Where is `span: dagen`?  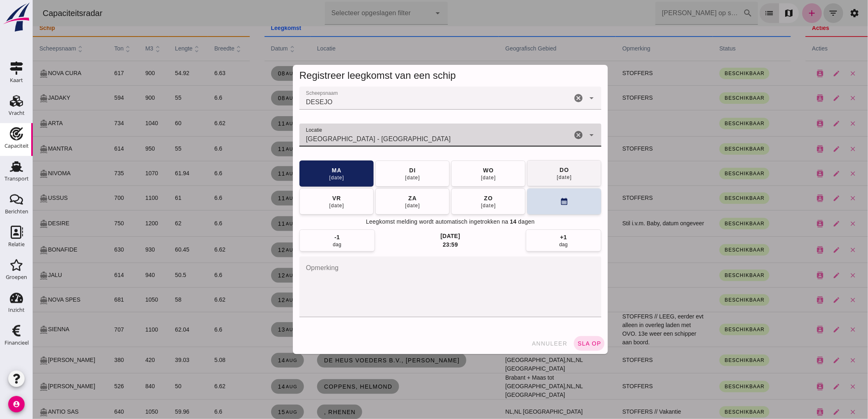 span: dagen is located at coordinates (494, 222).